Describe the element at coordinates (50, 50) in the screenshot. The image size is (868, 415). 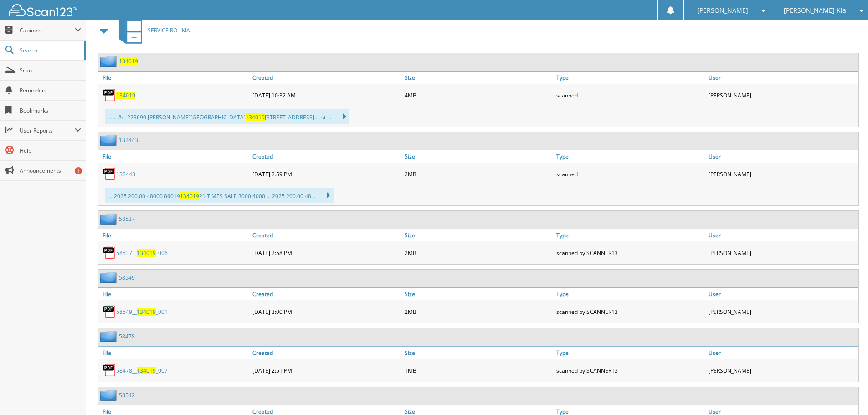
I see `span: Search` at that location.